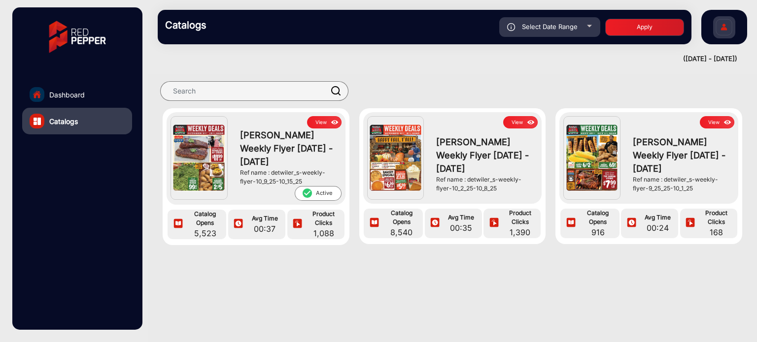 Image resolution: width=757 pixels, height=342 pixels. Describe the element at coordinates (644, 27) in the screenshot. I see `button: Apply` at that location.